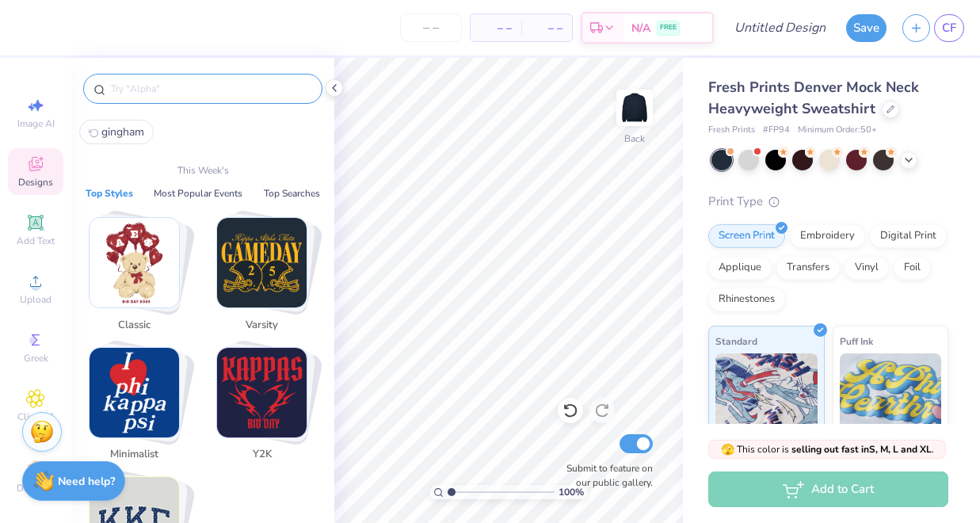 This screenshot has height=523, width=980. I want to click on span: Image AI, so click(35, 124).